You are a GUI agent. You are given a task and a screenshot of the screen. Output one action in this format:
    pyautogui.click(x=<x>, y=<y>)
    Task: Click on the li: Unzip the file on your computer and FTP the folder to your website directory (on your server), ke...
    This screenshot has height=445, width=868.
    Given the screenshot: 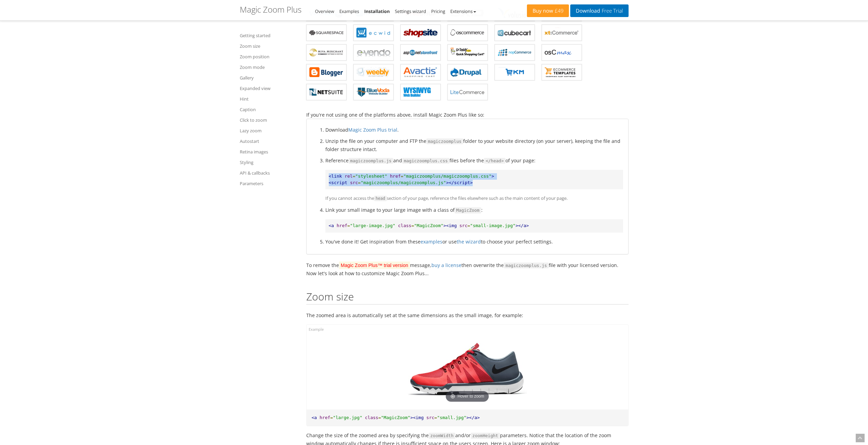 What is the action you would take?
    pyautogui.click(x=474, y=145)
    